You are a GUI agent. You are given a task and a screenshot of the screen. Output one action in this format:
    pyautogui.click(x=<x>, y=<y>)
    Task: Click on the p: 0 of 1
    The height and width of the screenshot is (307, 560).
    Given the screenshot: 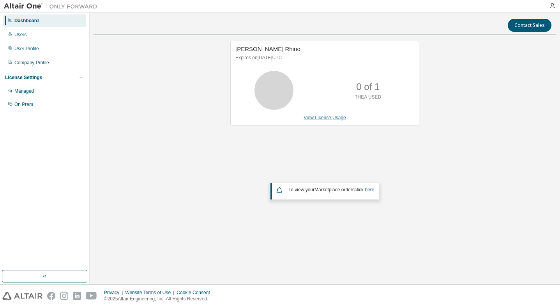 What is the action you would take?
    pyautogui.click(x=368, y=87)
    